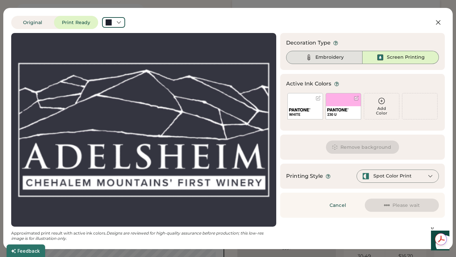 This screenshot has height=257, width=456. What do you see at coordinates (406, 57) in the screenshot?
I see `div: Screen Printing` at bounding box center [406, 57].